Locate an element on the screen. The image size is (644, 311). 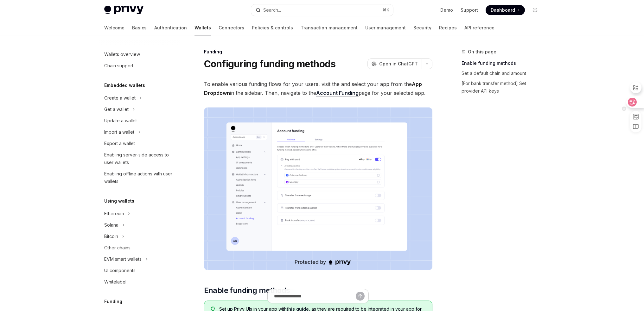
a: UI components is located at coordinates (140, 271).